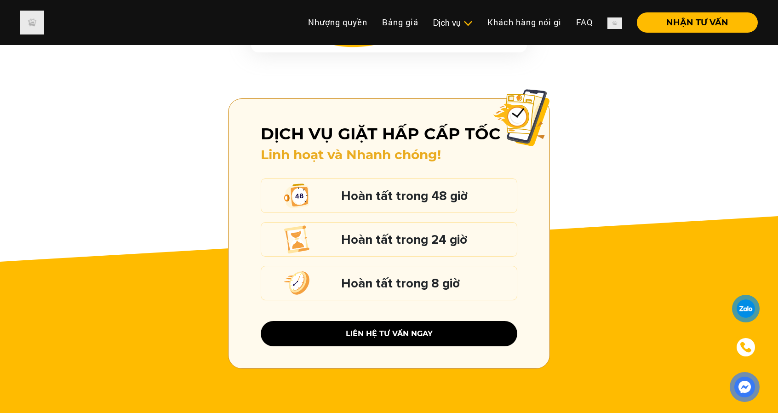 Image resolution: width=778 pixels, height=413 pixels. What do you see at coordinates (389, 134) in the screenshot?
I see `h3: Dịch vụ giặt hấp cấp tốc` at bounding box center [389, 134].